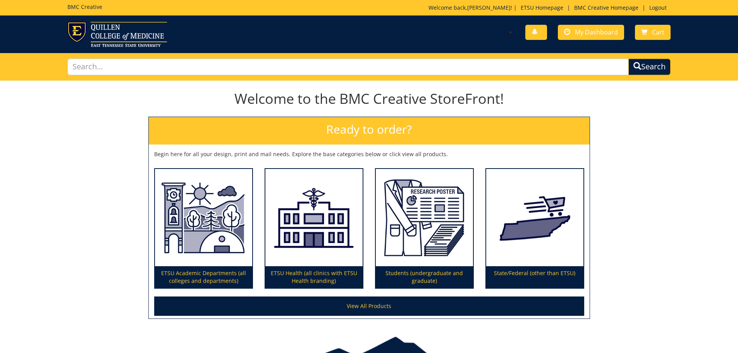 The width and height of the screenshot is (738, 353). I want to click on a: Cart, so click(653, 32).